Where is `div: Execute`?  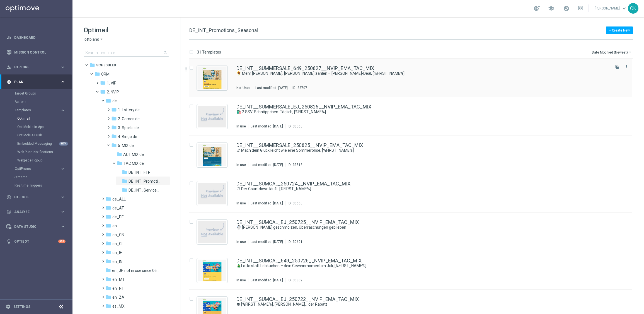
div: Execute is located at coordinates (33, 197).